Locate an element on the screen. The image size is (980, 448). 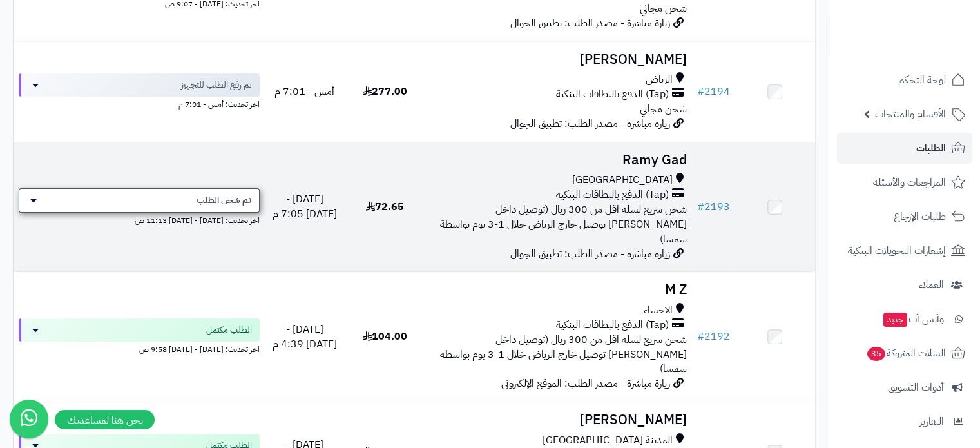
a: الطلبات is located at coordinates (904, 148).